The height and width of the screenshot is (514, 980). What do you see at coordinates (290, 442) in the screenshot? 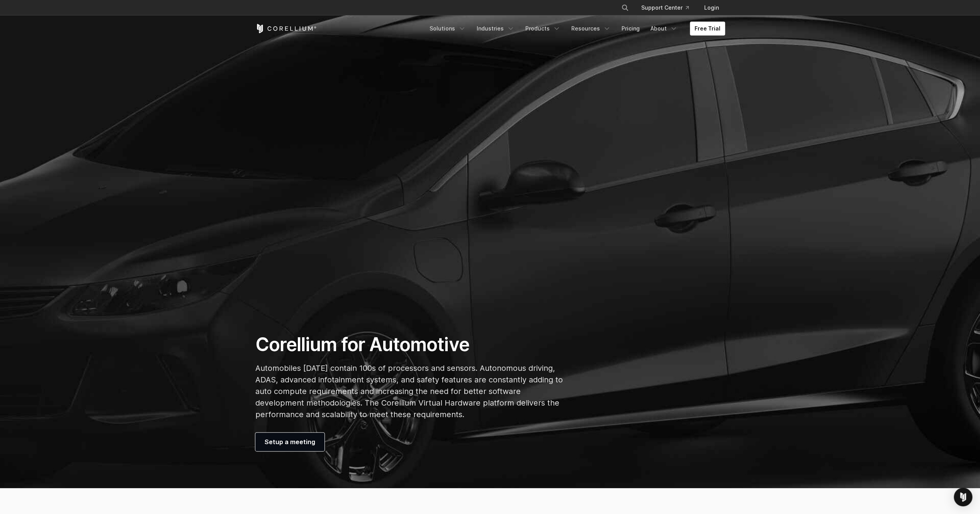
I see `span: Setup a meeting` at bounding box center [290, 442].